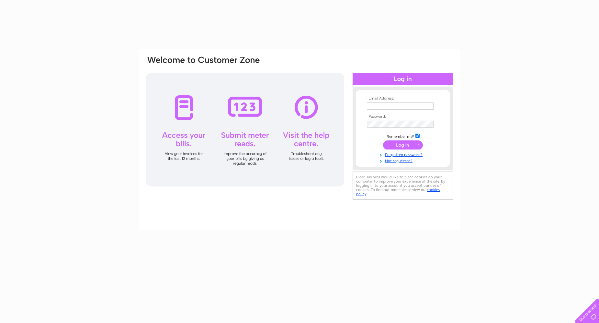 The image size is (599, 323). I want to click on td: Remember me?, so click(403, 136).